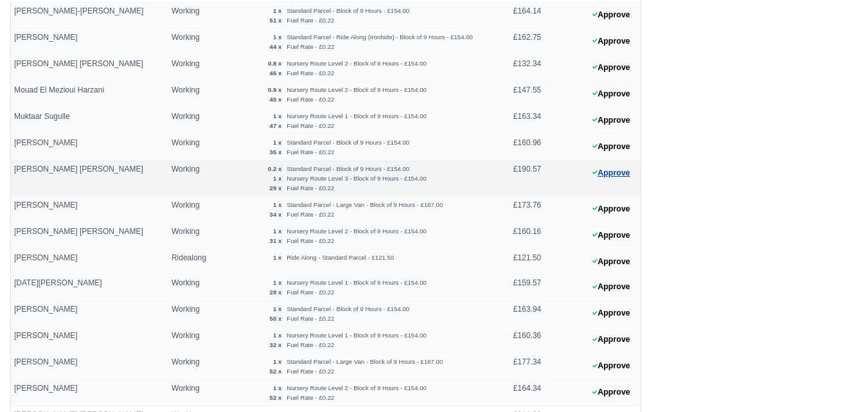  Describe the element at coordinates (275, 240) in the screenshot. I see `strong: 31 x` at that location.